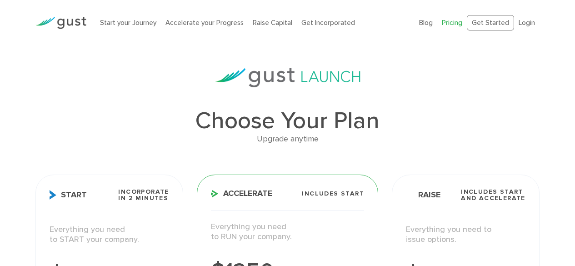 The image size is (575, 266). What do you see at coordinates (272, 23) in the screenshot?
I see `a: Raise Capital` at bounding box center [272, 23].